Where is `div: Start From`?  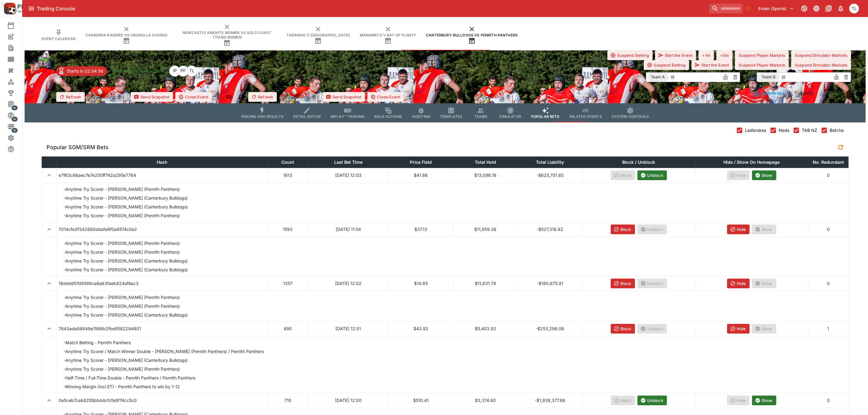 div: Start From is located at coordinates (801, 94).